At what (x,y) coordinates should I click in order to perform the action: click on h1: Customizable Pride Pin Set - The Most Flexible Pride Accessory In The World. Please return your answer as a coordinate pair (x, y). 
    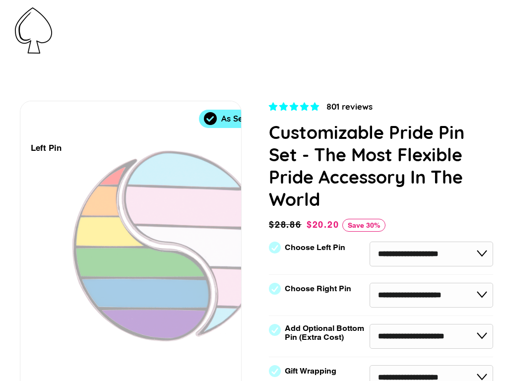
    Looking at the image, I should click on (381, 166).